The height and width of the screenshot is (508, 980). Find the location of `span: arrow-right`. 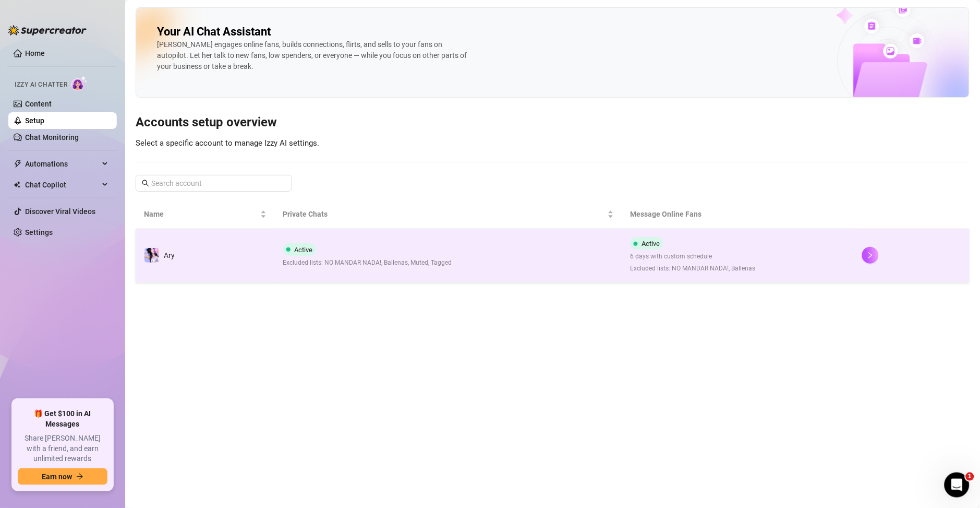

span: arrow-right is located at coordinates (80, 477).